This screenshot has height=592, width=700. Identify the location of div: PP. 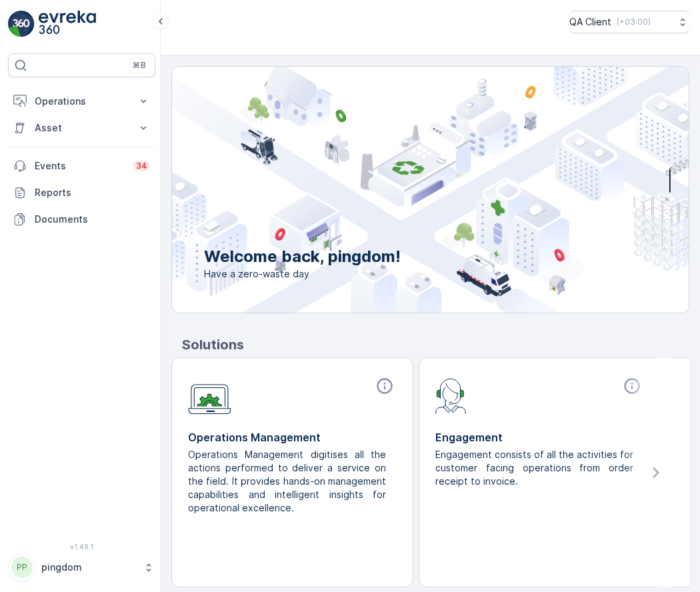
(22, 567).